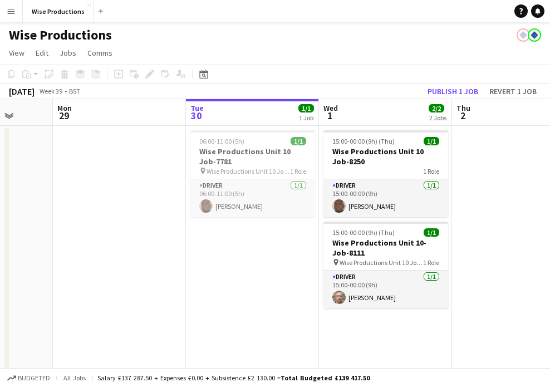 The image size is (550, 387). I want to click on div: 1 Job, so click(306, 117).